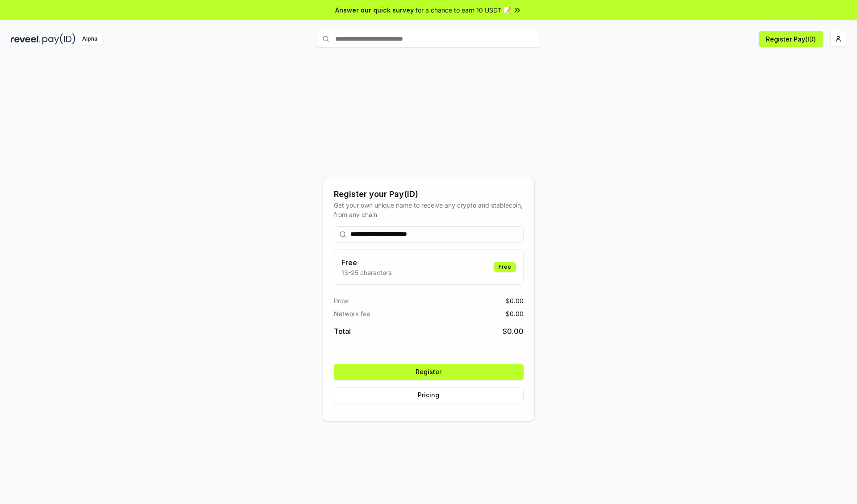  What do you see at coordinates (25, 39) in the screenshot?
I see `img: reveel_dark` at bounding box center [25, 39].